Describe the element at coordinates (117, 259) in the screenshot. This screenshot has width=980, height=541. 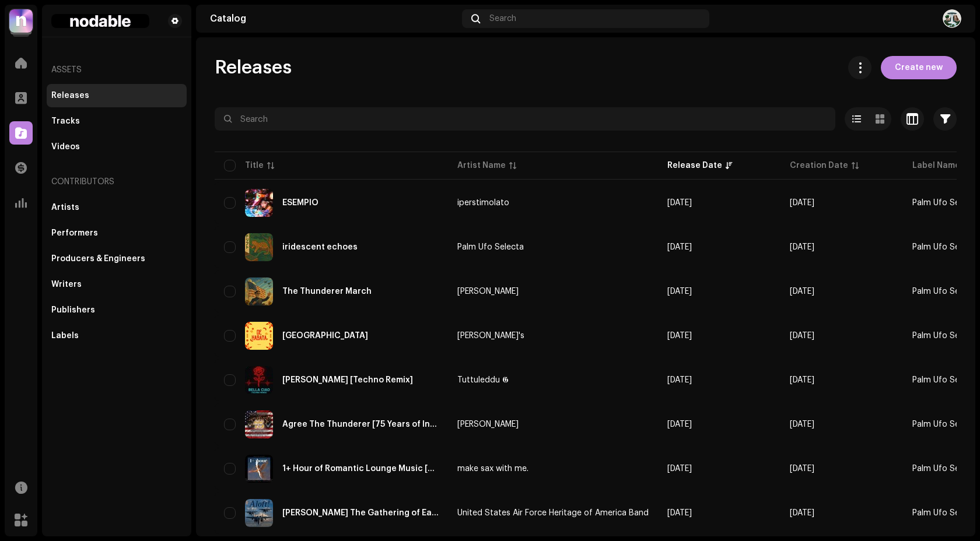
I see `re-m-nav-item: Producers & Engineers` at that location.